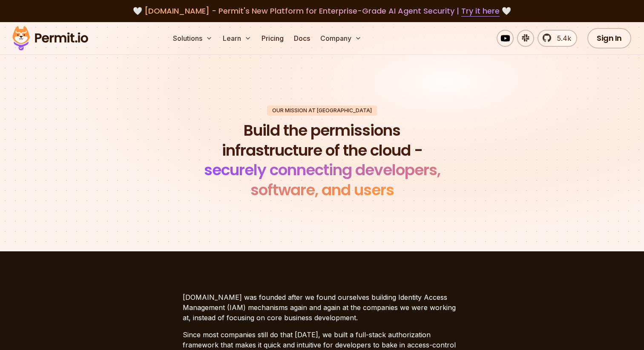 The height and width of the screenshot is (350, 644). I want to click on span: 5.4k, so click(562, 38).